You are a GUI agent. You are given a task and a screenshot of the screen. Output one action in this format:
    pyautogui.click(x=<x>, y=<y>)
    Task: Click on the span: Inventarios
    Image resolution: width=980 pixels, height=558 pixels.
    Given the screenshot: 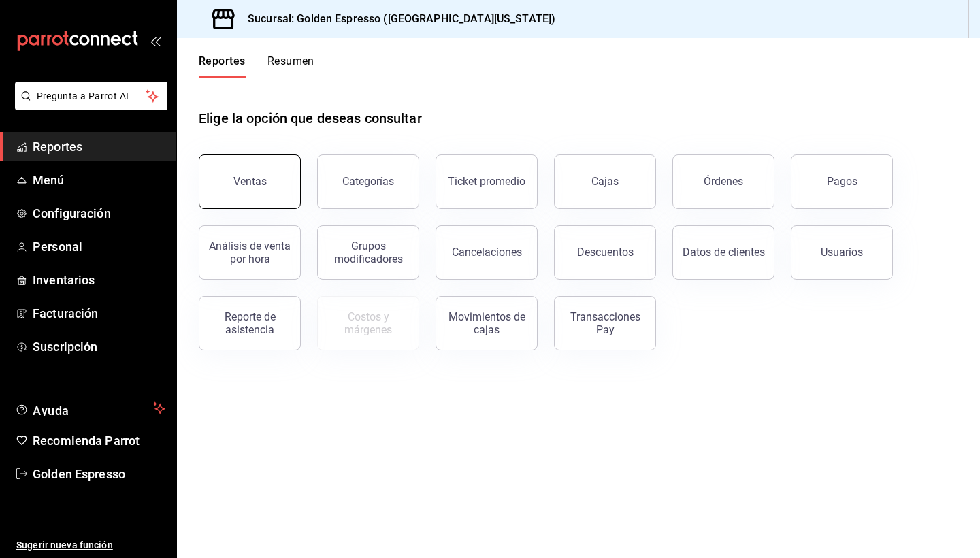 What is the action you would take?
    pyautogui.click(x=99, y=279)
    